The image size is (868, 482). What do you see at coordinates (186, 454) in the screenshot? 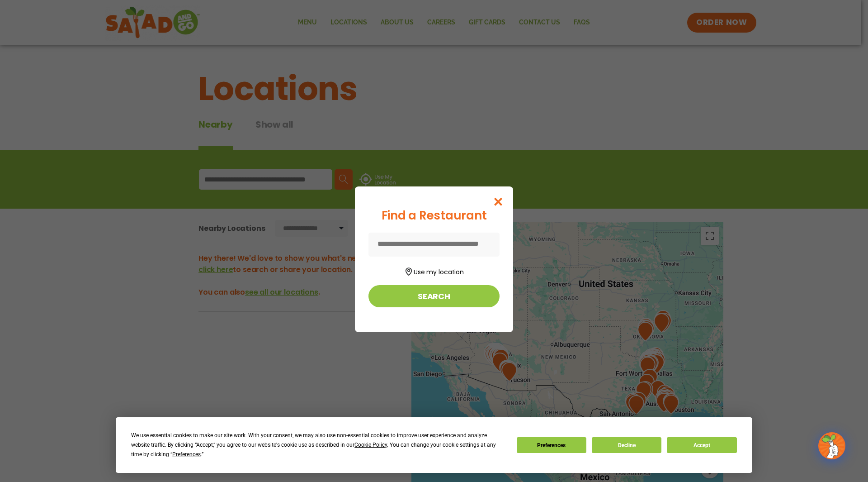
I see `span: Preferences` at bounding box center [186, 454].